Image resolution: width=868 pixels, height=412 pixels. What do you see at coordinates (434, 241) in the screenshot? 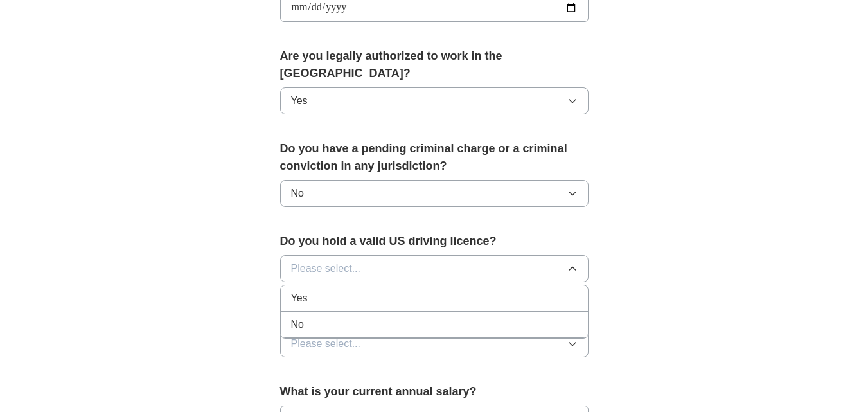
I see `label: Do you hold a valid US driving licence?` at bounding box center [434, 241].